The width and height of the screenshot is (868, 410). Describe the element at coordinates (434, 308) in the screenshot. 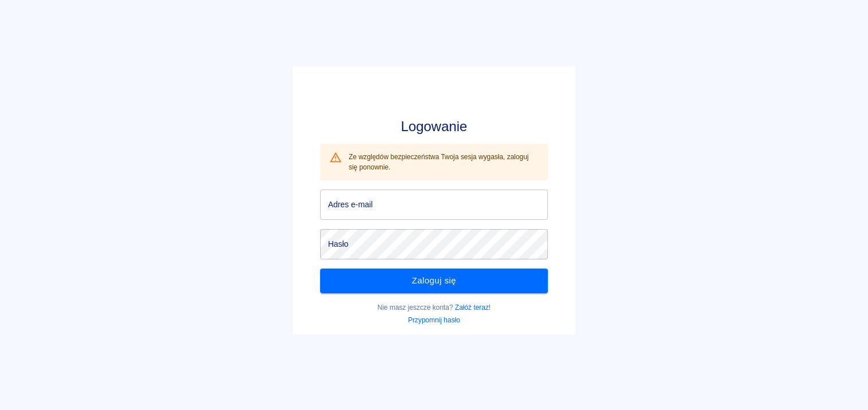

I see `p: Nie masz jeszcze konta?` at that location.